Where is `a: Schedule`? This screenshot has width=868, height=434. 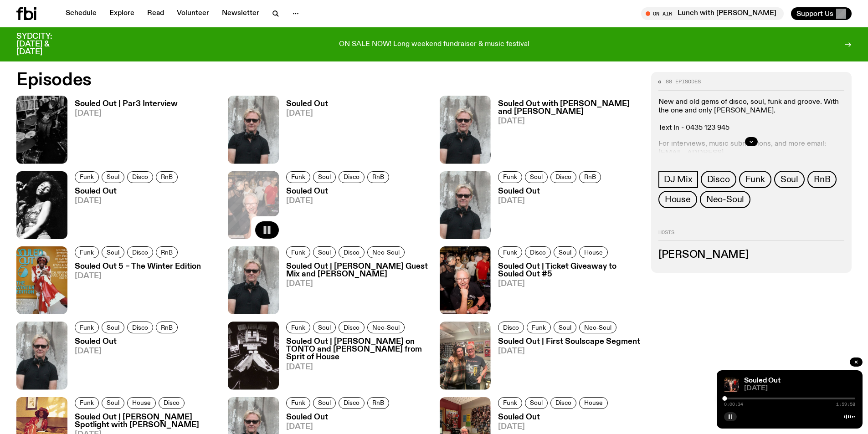
a: Schedule is located at coordinates (81, 14).